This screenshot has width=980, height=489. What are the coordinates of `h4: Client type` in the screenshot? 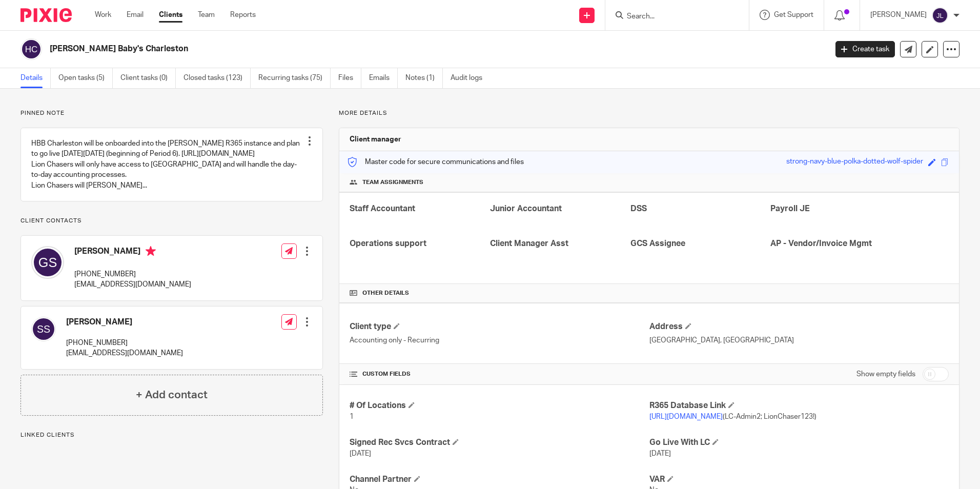 It's located at (500, 327).